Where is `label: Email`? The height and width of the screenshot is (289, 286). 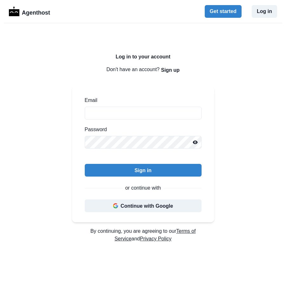
label: Email is located at coordinates (141, 100).